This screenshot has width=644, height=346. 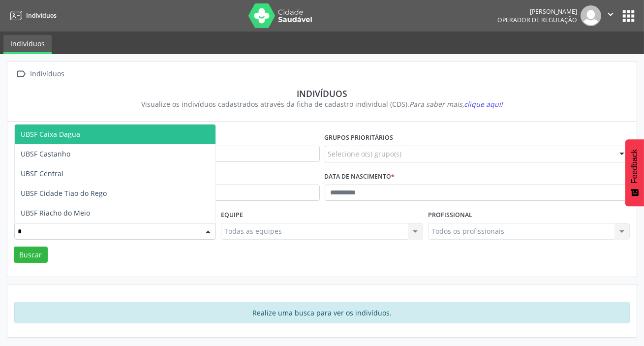 I want to click on span: Feedback, so click(x=634, y=167).